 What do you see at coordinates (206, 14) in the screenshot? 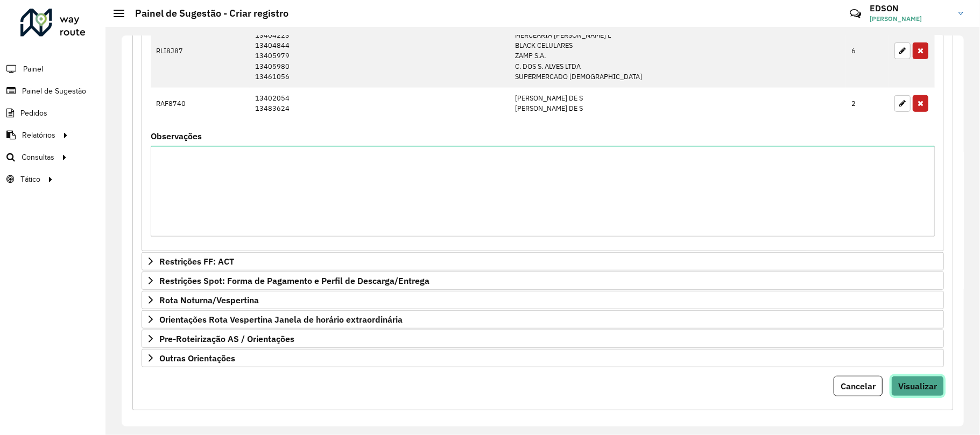
I see `h2: Painel de Sugestão - Criar registro` at bounding box center [206, 14].